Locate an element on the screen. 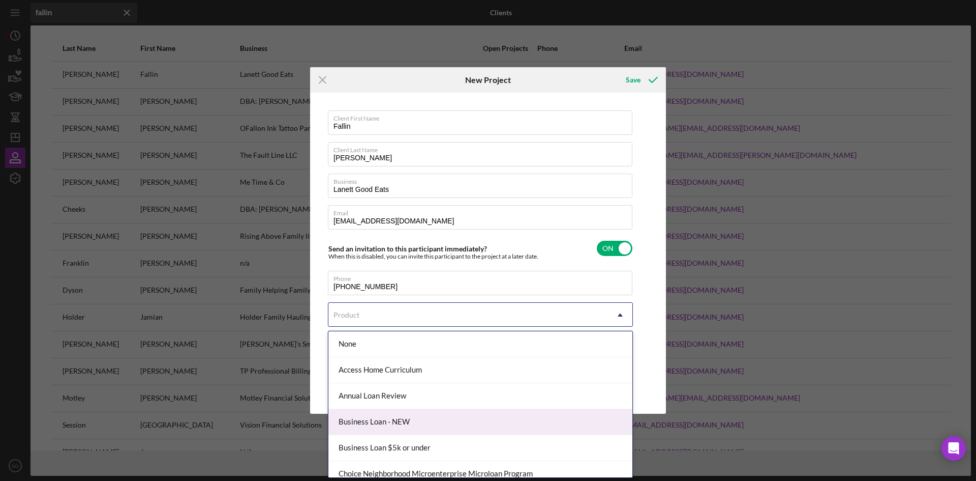 This screenshot has width=976, height=481. button: Save is located at coordinates (641, 80).